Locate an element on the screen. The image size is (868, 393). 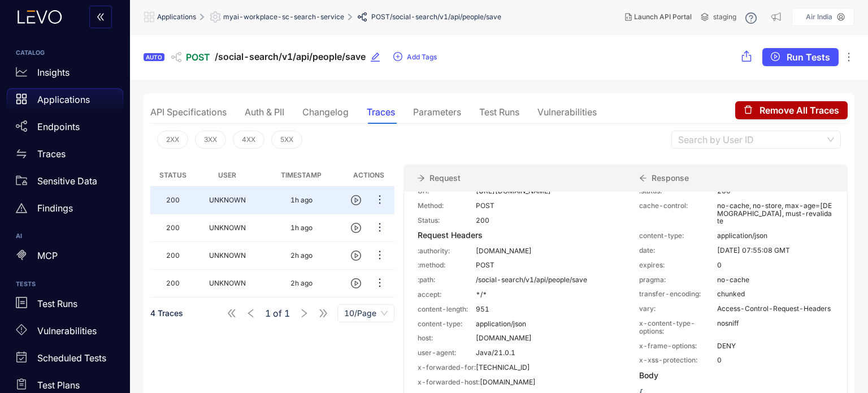
p: date: is located at coordinates (678, 251).